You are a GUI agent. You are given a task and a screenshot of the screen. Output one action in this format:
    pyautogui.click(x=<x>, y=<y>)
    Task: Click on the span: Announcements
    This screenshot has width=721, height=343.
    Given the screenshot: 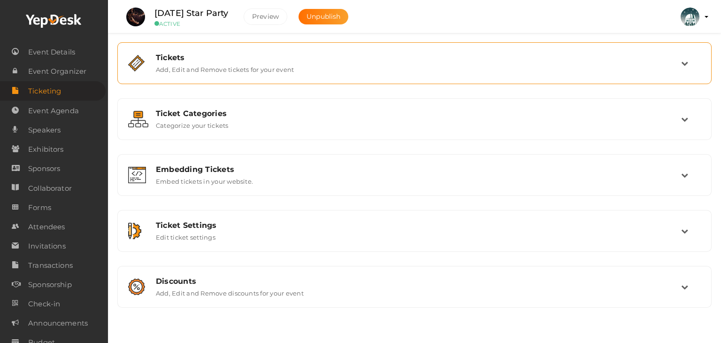 What is the action you would take?
    pyautogui.click(x=58, y=323)
    